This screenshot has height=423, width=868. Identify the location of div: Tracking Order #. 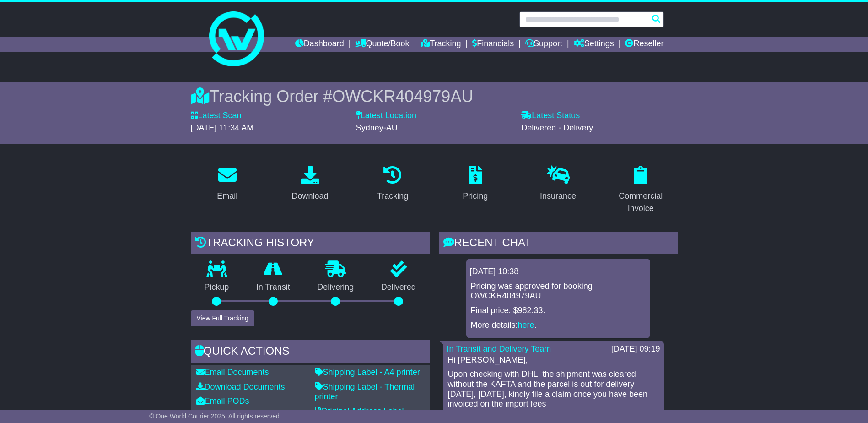
(434, 96).